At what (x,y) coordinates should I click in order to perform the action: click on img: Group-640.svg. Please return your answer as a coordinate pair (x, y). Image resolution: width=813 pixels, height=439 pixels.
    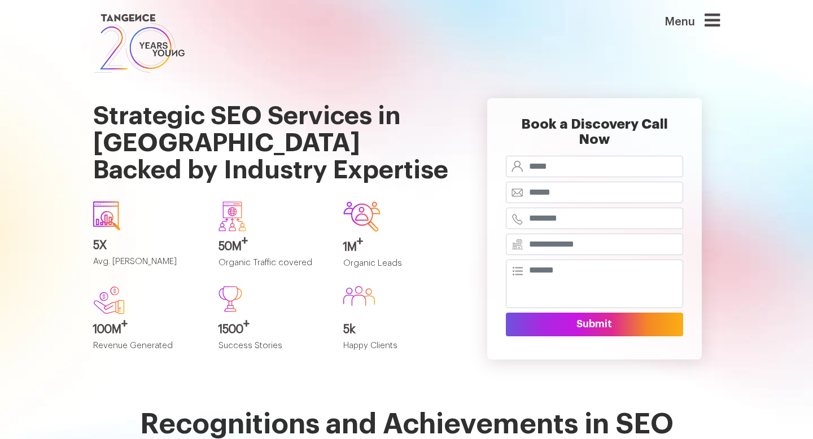
    Looking at the image, I should click on (232, 216).